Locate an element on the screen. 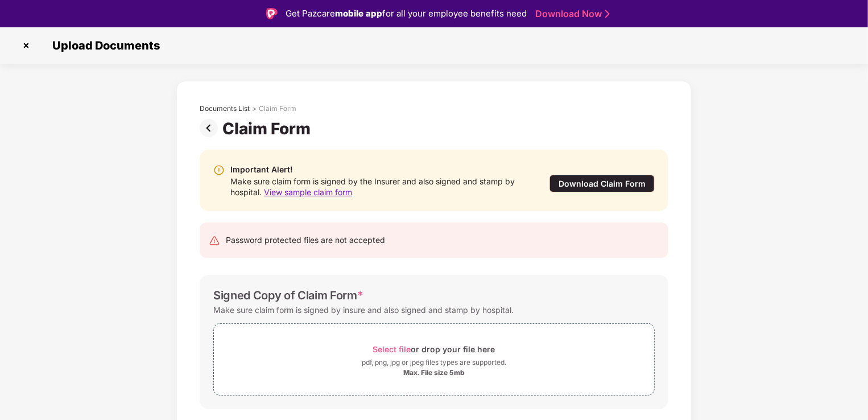  div: Signed Copy of Claim Form is located at coordinates (288, 296).